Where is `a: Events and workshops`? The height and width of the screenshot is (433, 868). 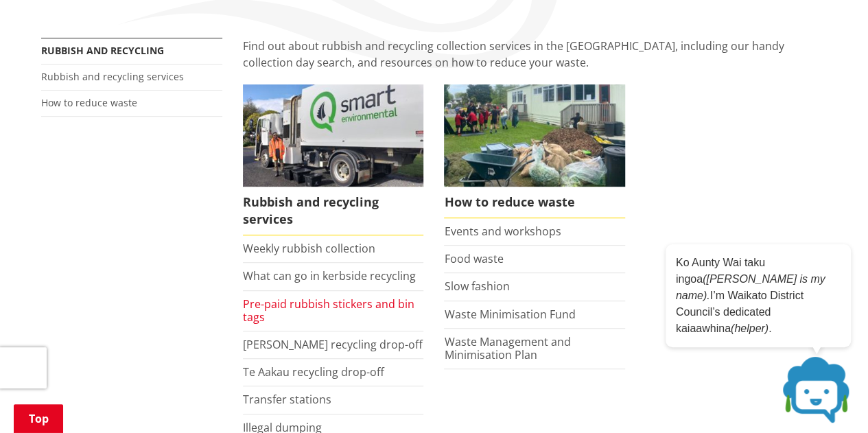 a: Events and workshops is located at coordinates (502, 232).